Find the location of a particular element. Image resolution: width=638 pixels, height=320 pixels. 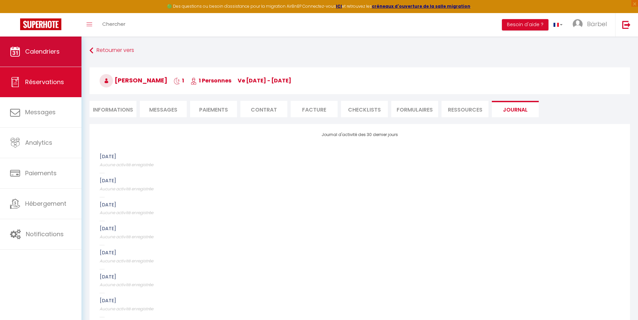

a: Chercher is located at coordinates (114, 25).